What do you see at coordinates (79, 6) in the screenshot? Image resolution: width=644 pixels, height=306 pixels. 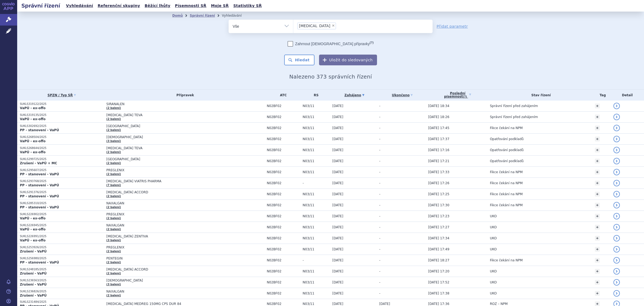 I see `a: Vyhledávání` at bounding box center [79, 6].